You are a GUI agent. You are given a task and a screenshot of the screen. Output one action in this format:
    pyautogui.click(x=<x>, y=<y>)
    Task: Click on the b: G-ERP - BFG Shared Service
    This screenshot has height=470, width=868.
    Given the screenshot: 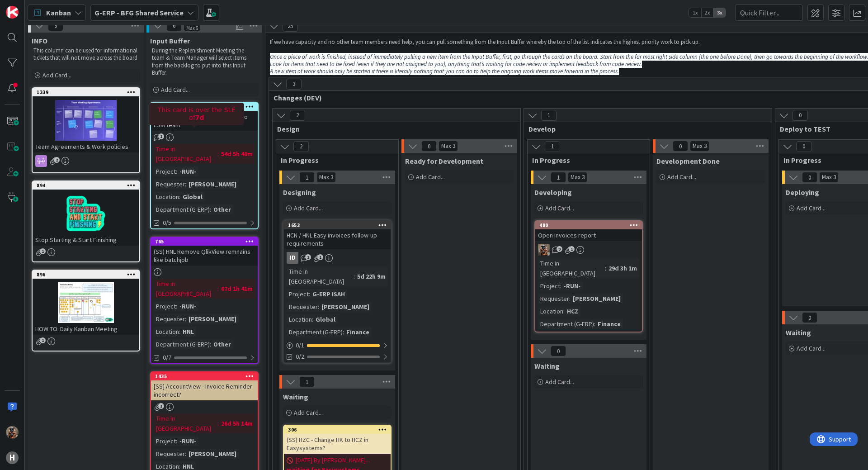 What is the action you would take?
    pyautogui.click(x=139, y=13)
    